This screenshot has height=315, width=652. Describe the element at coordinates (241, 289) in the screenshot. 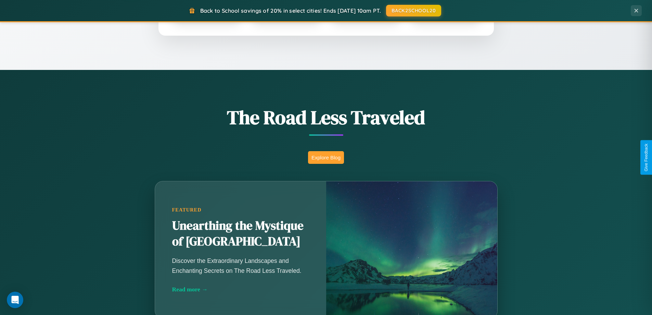

I see `div: Read more →` at that location.